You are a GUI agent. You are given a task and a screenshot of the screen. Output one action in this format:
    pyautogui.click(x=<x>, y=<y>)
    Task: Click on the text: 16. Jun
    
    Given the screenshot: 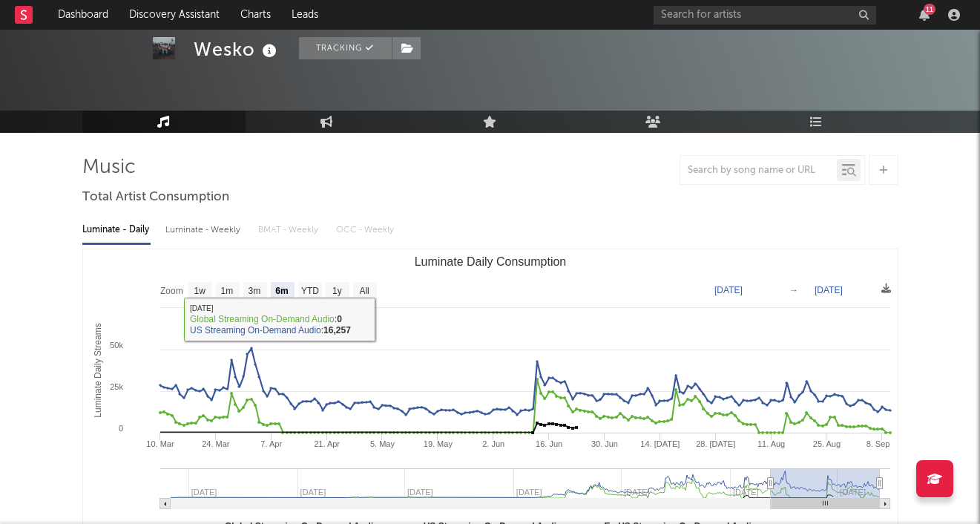 What is the action you would take?
    pyautogui.click(x=549, y=444)
    